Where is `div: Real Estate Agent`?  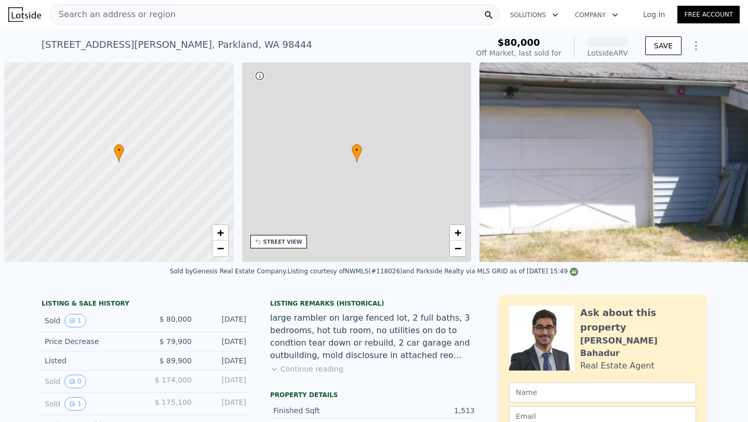
div: Real Estate Agent is located at coordinates (617, 366).